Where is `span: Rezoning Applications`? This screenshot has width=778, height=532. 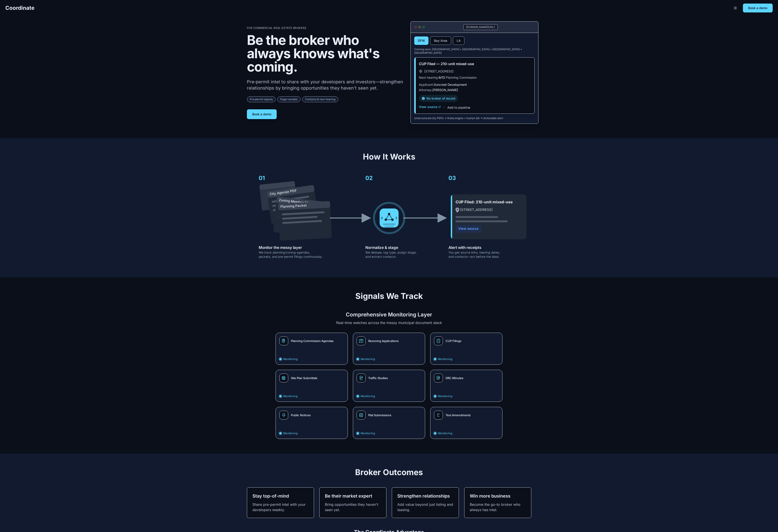
span: Rezoning Applications is located at coordinates (384, 341).